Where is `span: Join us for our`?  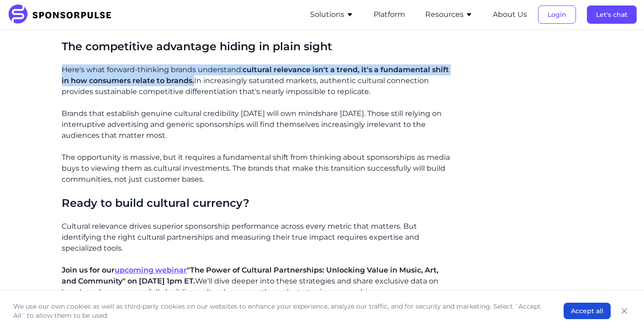
span: Join us for our is located at coordinates (88, 270).